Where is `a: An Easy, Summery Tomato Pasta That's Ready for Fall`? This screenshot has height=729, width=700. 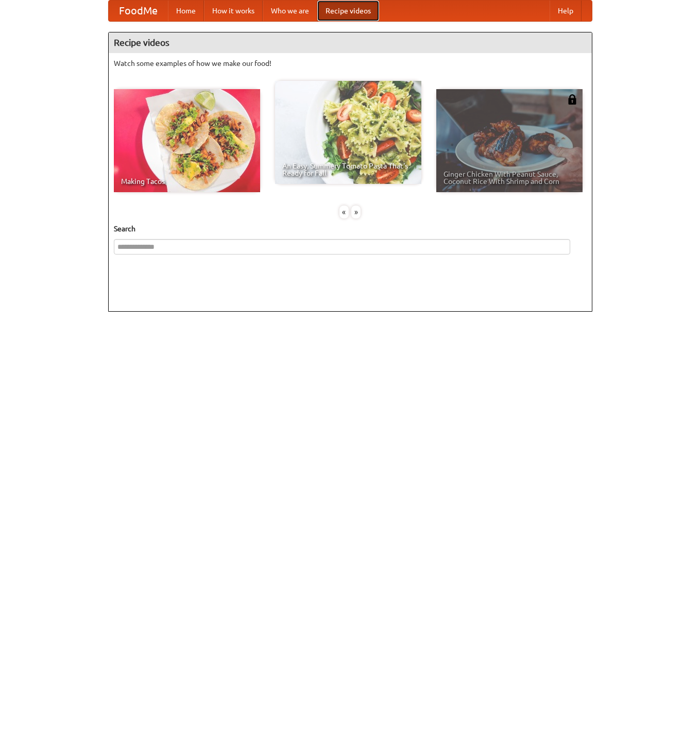 a: An Easy, Summery Tomato Pasta That's Ready for Fall is located at coordinates (348, 133).